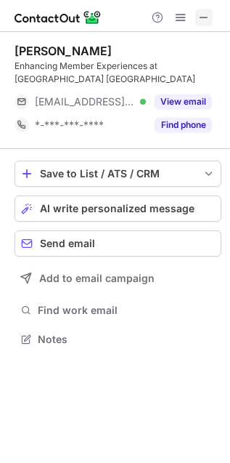 This screenshot has width=230, height=463. I want to click on button: Find work email, so click(118, 310).